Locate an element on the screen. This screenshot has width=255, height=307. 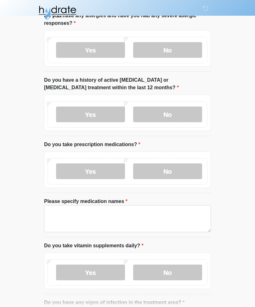
label: Please specify medication names is located at coordinates (86, 202).